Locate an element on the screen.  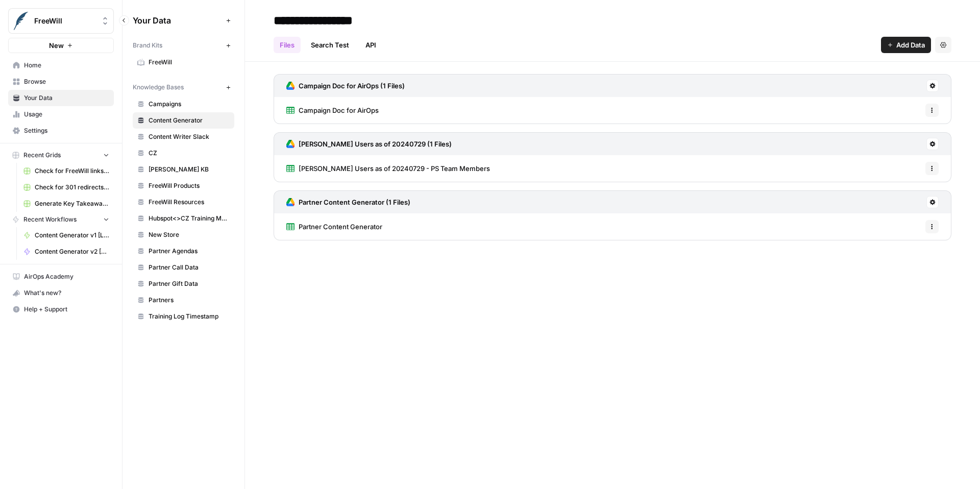
span: Partner Content Generator is located at coordinates (340, 227).